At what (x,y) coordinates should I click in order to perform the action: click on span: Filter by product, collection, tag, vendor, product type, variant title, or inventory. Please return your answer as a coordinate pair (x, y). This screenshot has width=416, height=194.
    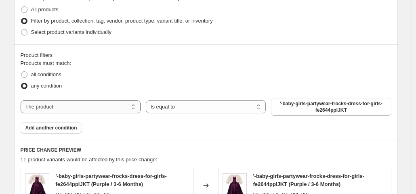
    Looking at the image, I should click on (122, 21).